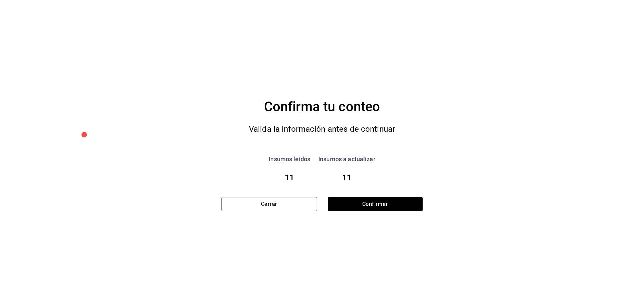 This screenshot has width=644, height=308. What do you see at coordinates (322, 107) in the screenshot?
I see `div: Confirma tu conteo` at bounding box center [322, 107].